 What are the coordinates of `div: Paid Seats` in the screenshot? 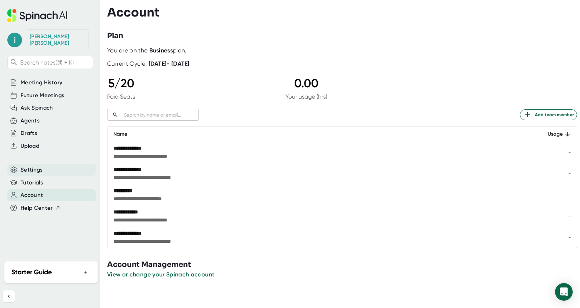 It's located at (121, 96).